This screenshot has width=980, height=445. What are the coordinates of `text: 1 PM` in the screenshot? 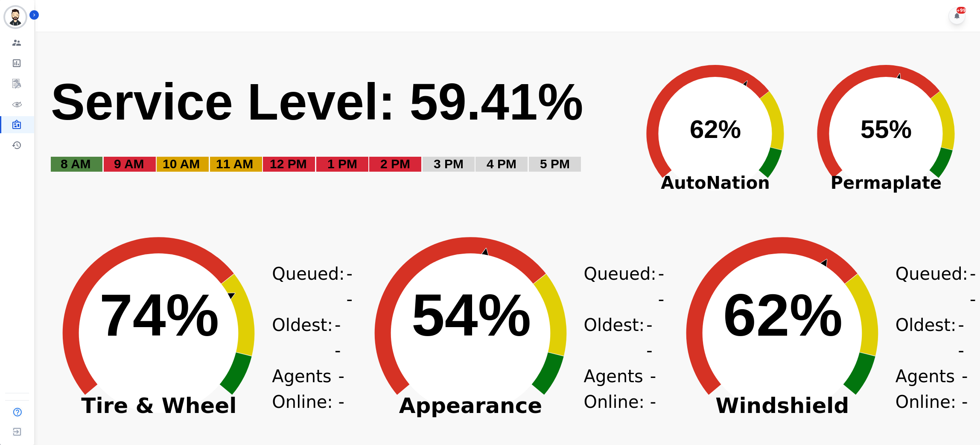 It's located at (343, 164).